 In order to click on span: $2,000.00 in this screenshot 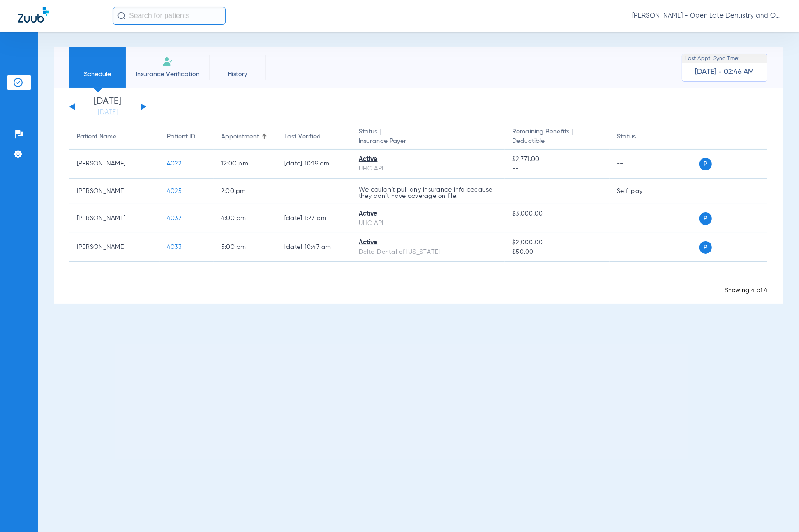, I will do `click(557, 242)`.